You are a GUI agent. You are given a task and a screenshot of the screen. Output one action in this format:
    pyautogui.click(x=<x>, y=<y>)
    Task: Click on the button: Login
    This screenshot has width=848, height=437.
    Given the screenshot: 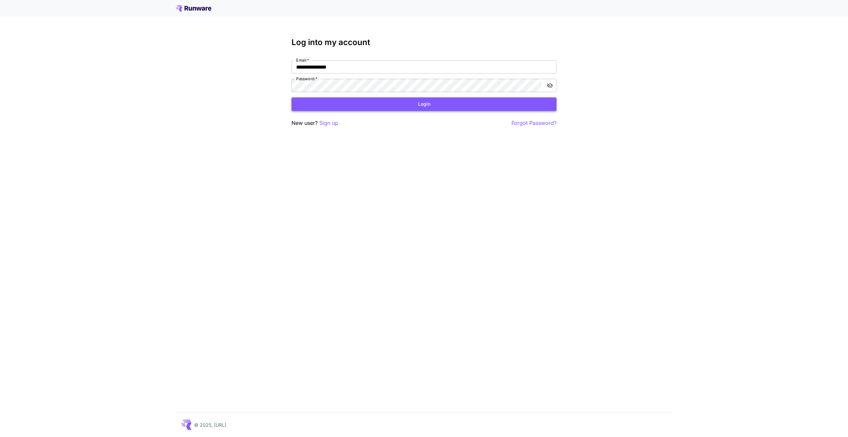 What is the action you would take?
    pyautogui.click(x=424, y=104)
    